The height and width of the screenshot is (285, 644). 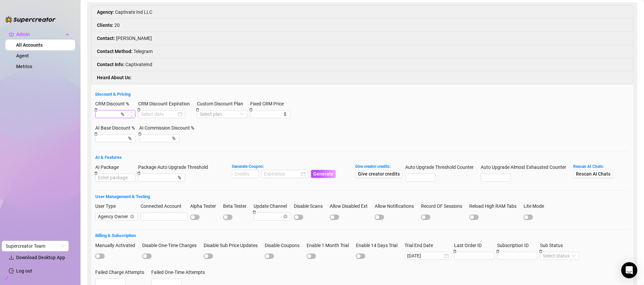 I want to click on input: Credits, so click(x=245, y=174).